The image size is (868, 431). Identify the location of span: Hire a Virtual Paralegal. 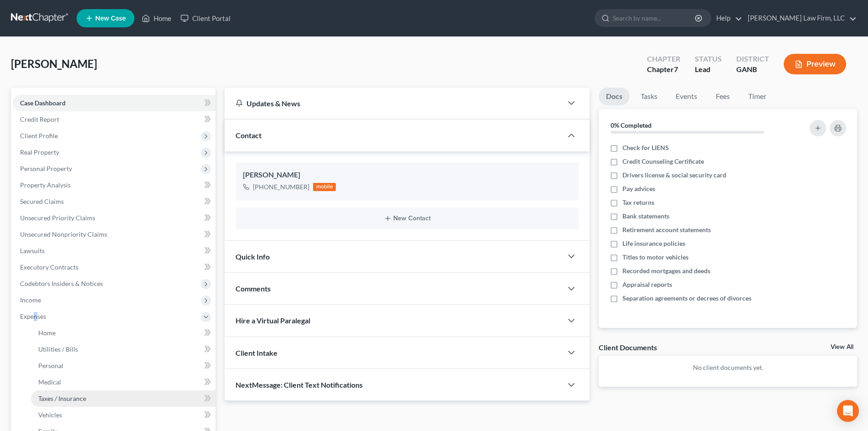
(273, 320).